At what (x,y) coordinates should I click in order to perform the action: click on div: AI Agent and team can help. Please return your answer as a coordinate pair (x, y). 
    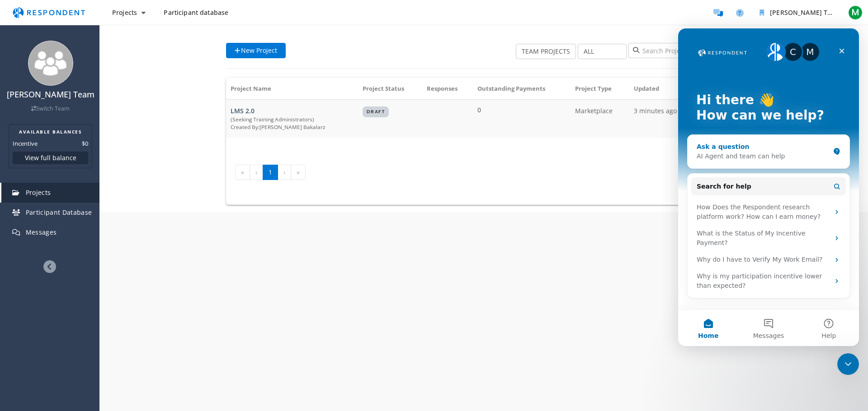
    Looking at the image, I should click on (85, 127).